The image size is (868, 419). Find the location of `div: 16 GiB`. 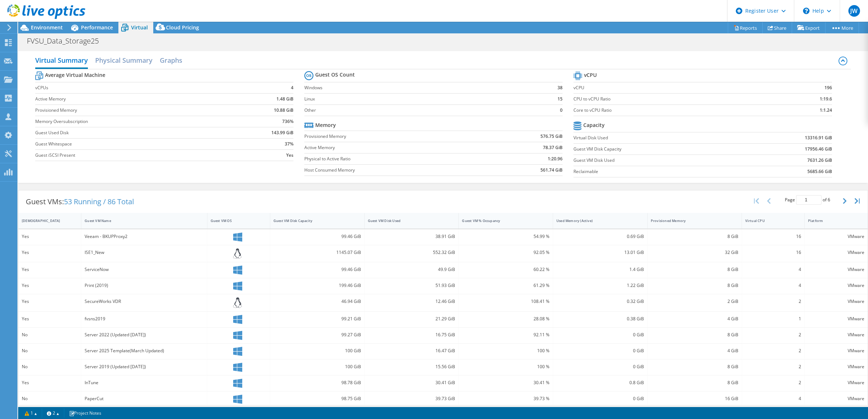

div: 16 GiB is located at coordinates (694, 398).